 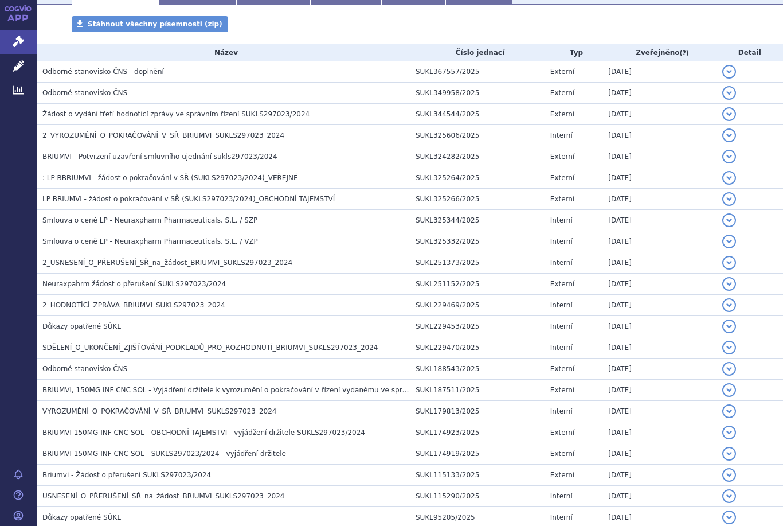 I want to click on span: Odborné stanovisko ČNS - doplnění, so click(x=103, y=72).